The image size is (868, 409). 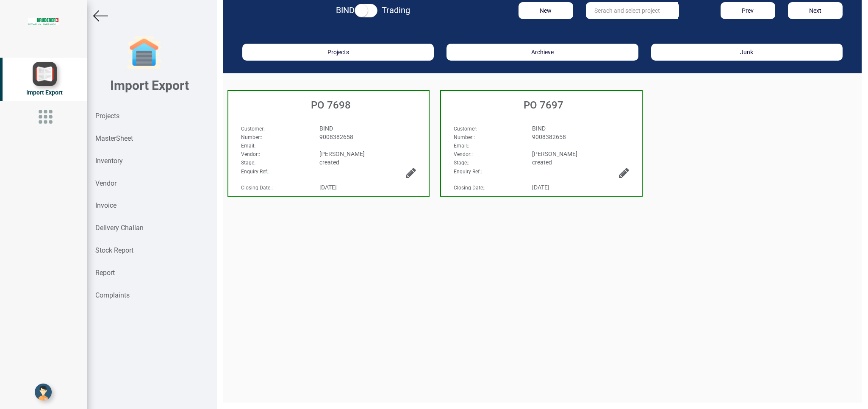 What do you see at coordinates (338, 52) in the screenshot?
I see `button: Projects` at bounding box center [338, 52].